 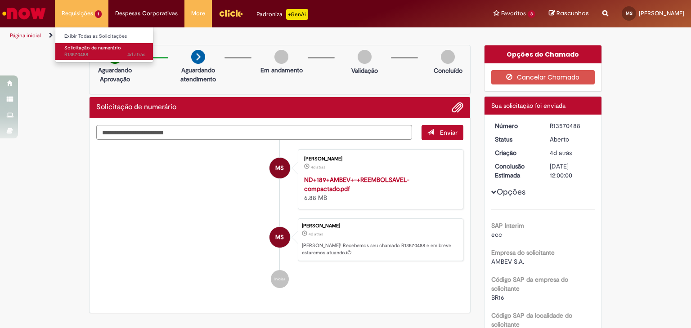 I want to click on a: ND+189+AMBEV+-+REEMBOLSAVEL-compactado.pdf, so click(x=357, y=184).